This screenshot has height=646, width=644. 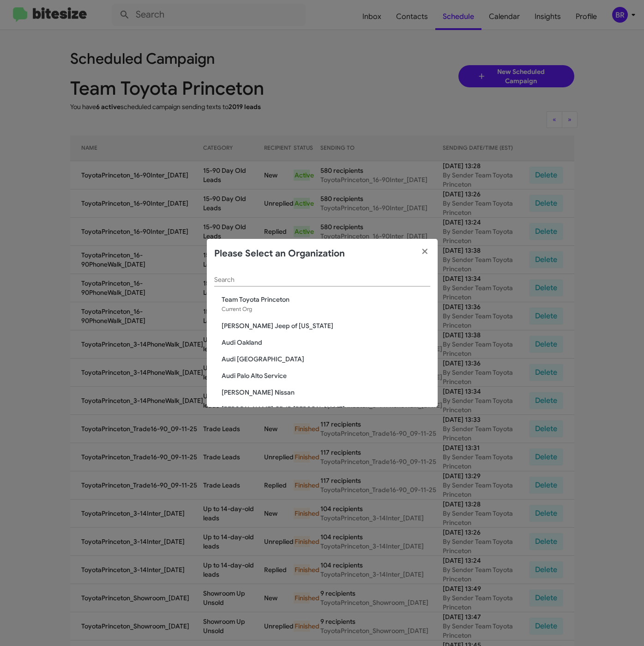 I want to click on span: Team Toyota Princeton, so click(x=326, y=300).